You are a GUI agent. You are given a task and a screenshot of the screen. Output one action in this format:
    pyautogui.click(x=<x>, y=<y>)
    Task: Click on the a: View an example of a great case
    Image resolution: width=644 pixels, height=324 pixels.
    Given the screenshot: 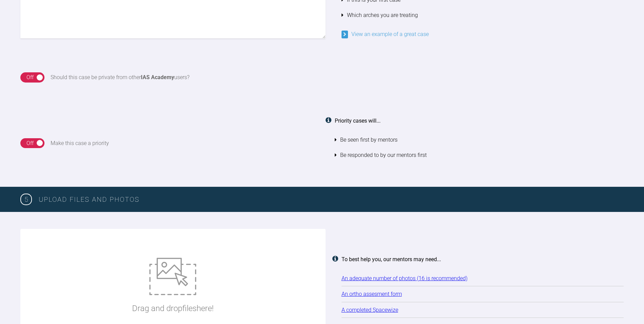 What is the action you would take?
    pyautogui.click(x=385, y=34)
    